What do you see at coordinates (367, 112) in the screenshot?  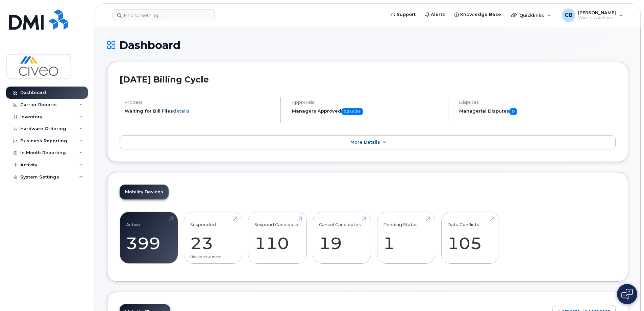 I see `h5: Managers Approved` at bounding box center [367, 112].